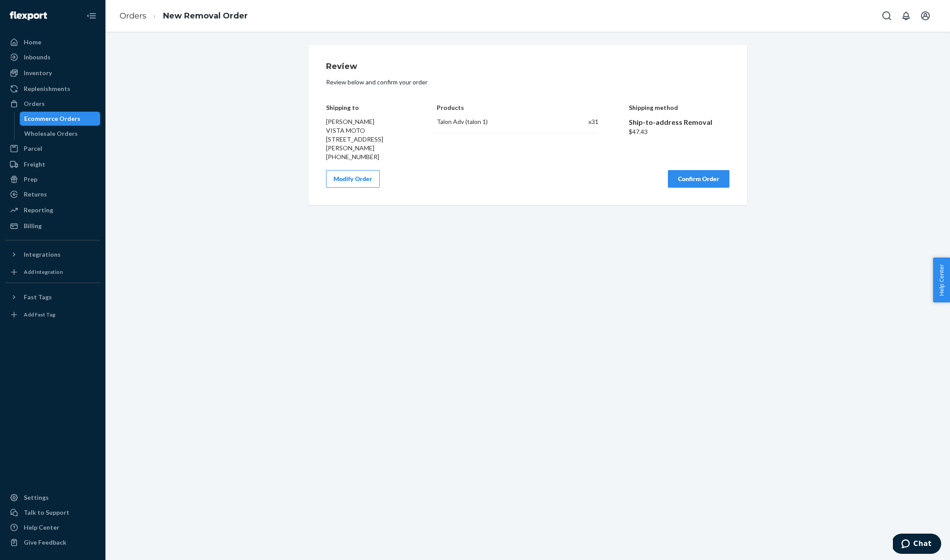 This screenshot has height=560, width=950. What do you see at coordinates (53, 255) in the screenshot?
I see `button: Integrations` at bounding box center [53, 255].